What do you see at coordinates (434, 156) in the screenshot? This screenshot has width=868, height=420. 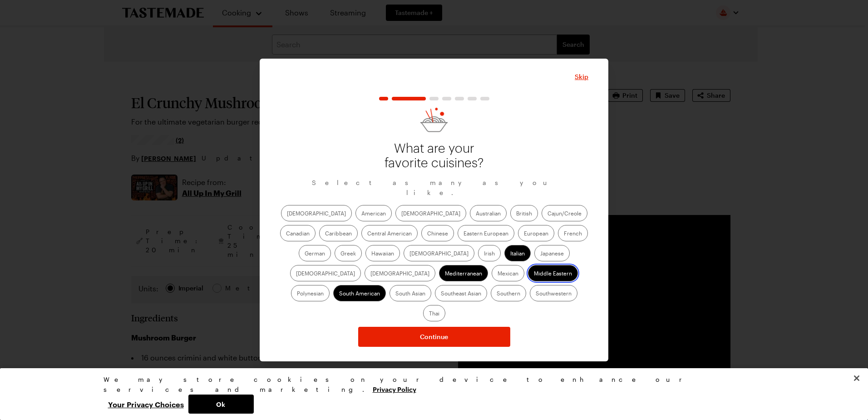 I see `p: What are your favorite cuisines?` at bounding box center [434, 156].